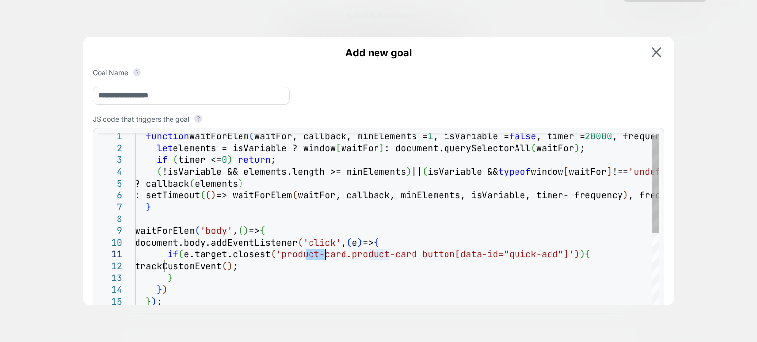 Image resolution: width=757 pixels, height=342 pixels. What do you see at coordinates (110, 243) in the screenshot?
I see `div: 10` at bounding box center [110, 243].